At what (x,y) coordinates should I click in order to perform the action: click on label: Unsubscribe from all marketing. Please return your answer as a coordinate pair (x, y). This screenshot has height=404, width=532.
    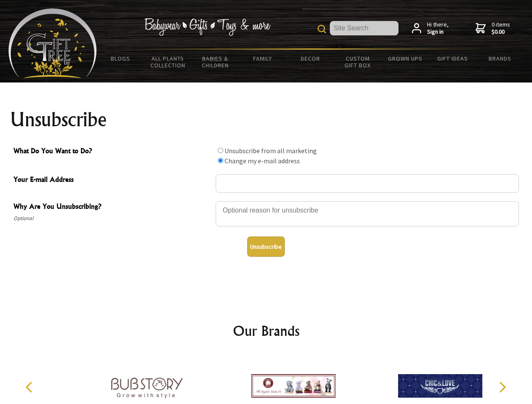
    Looking at the image, I should click on (270, 151).